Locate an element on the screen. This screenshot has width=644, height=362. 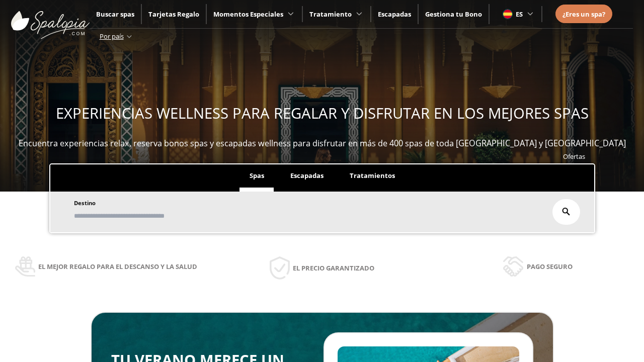
a: Buscar spas is located at coordinates (115, 14).